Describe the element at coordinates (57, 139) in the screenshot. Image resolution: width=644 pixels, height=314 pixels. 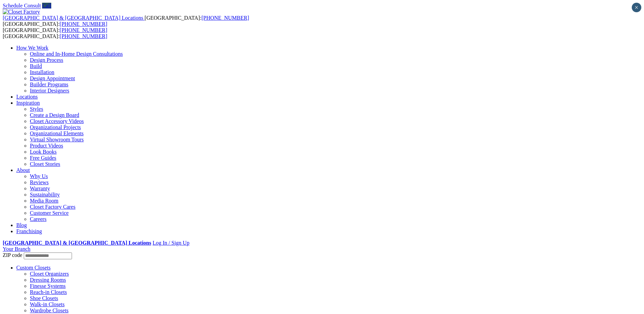
I see `a: Virtual Showroom Tours` at that location.